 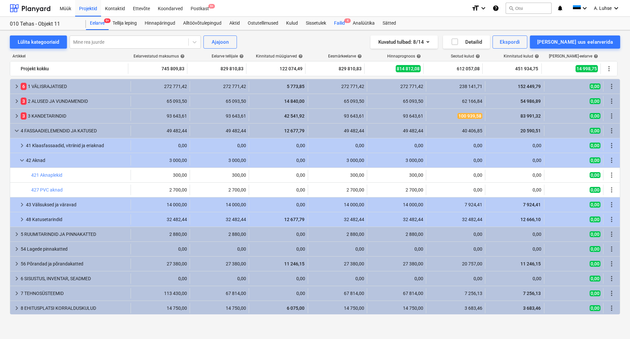 What do you see at coordinates (364, 23) in the screenshot?
I see `div: Analüütika` at bounding box center [364, 23].